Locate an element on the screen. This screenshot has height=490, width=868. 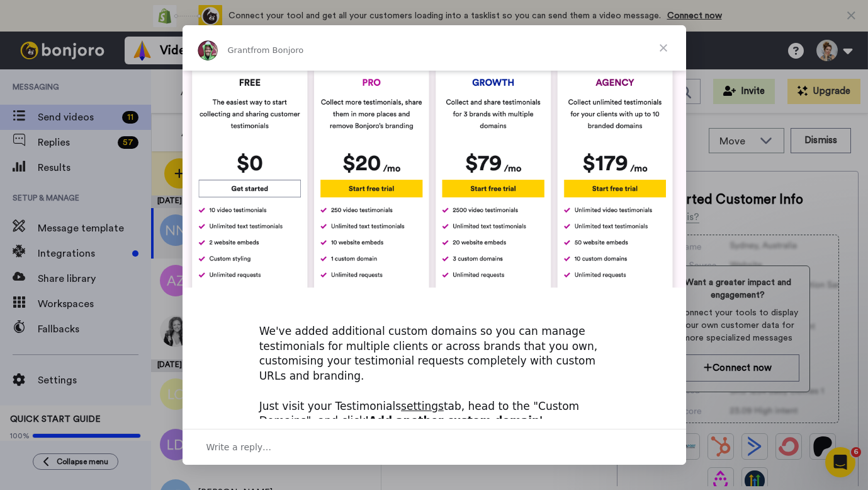
span: from Bonjoro is located at coordinates (277, 50).